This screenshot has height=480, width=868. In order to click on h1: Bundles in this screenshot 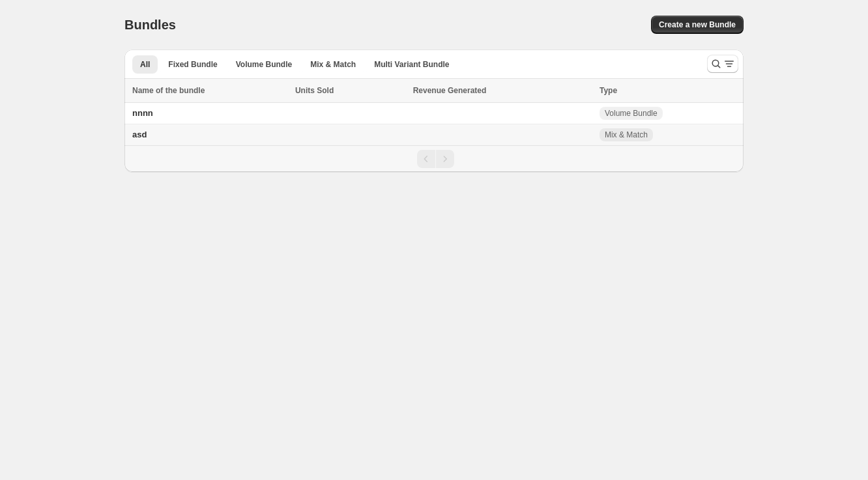, I will do `click(150, 25)`.